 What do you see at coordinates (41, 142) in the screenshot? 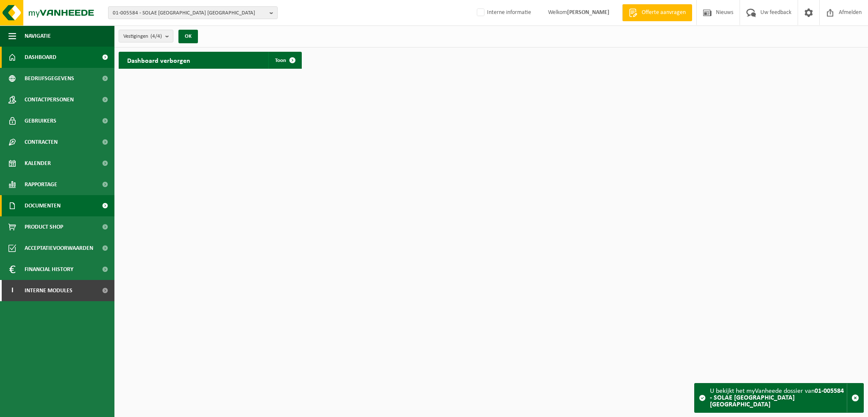
I see `span: Contracten` at bounding box center [41, 142].